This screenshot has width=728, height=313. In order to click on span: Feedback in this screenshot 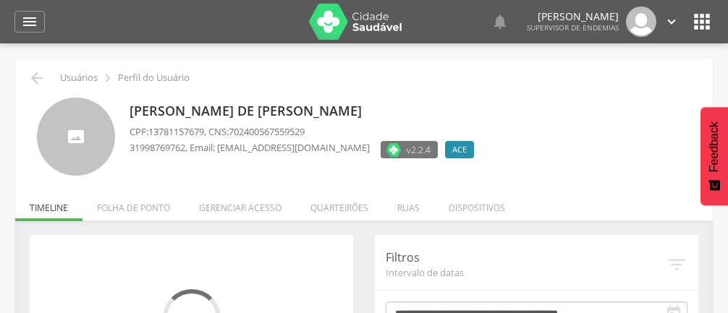, I will do `click(714, 147)`.